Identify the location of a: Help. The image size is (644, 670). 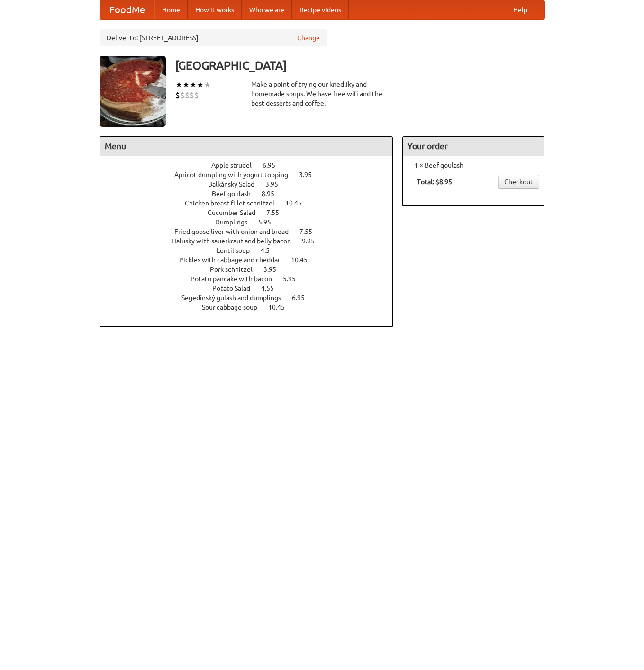
(520, 10).